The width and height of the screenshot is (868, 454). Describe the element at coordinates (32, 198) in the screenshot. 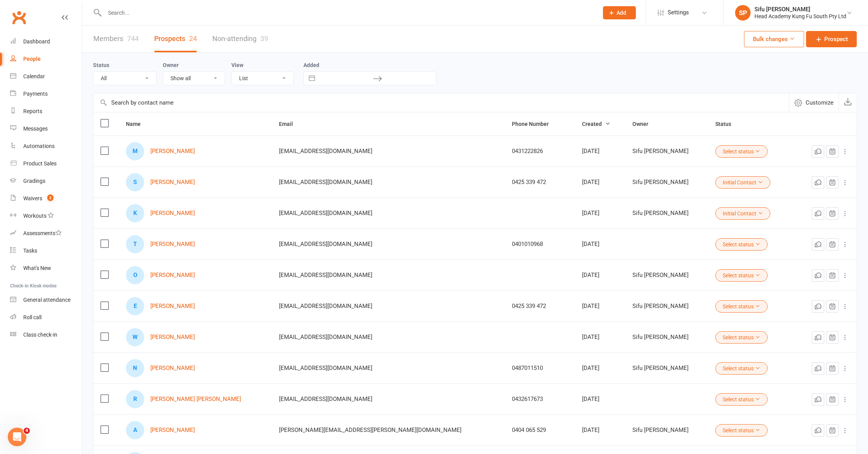

I see `div: Waivers` at that location.